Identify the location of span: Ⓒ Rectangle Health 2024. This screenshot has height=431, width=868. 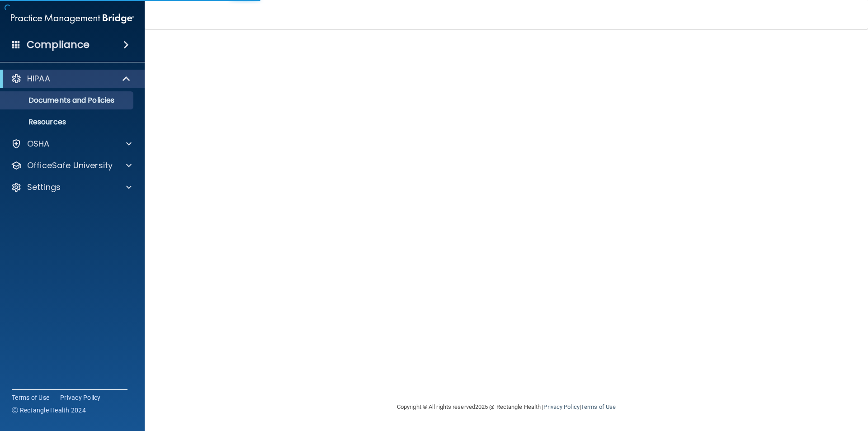
(49, 410).